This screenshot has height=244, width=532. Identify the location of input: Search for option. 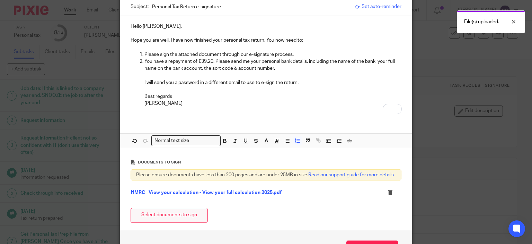
(204, 140).